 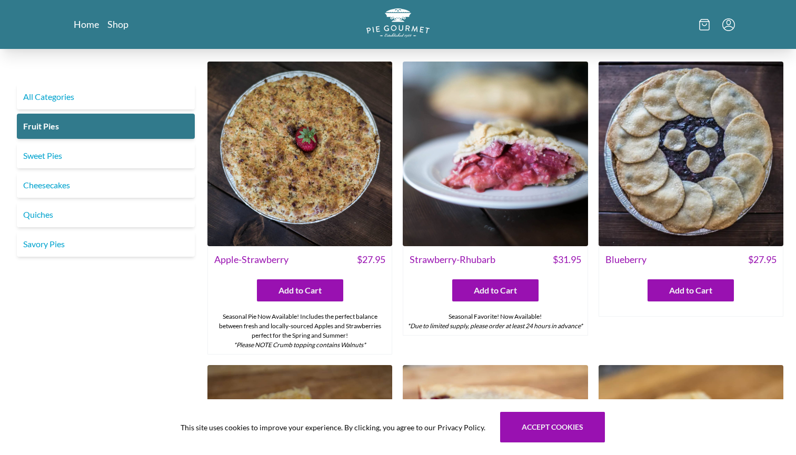 I want to click on a: Apple-Strawberry, so click(x=300, y=154).